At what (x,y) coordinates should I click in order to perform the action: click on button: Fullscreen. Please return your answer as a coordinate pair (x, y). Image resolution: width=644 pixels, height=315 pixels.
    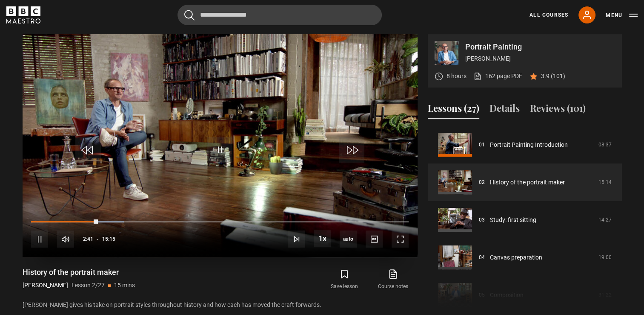
    Looking at the image, I should click on (400, 239).